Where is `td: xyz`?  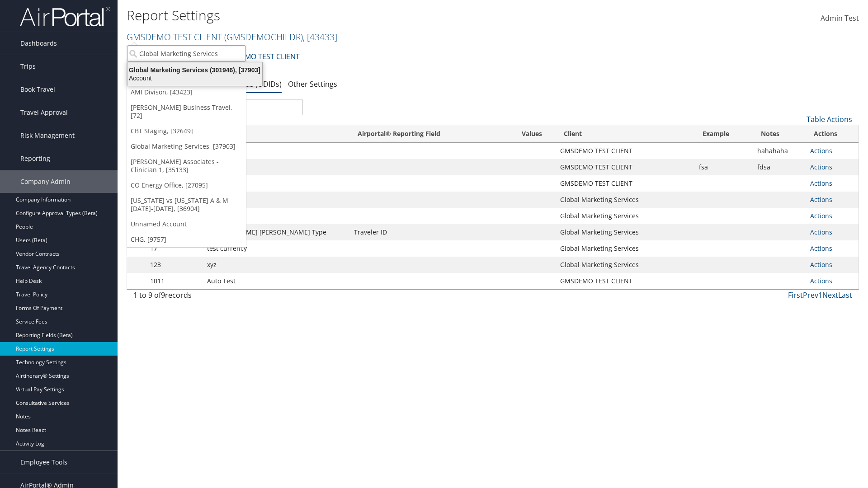 td: xyz is located at coordinates (276, 265).